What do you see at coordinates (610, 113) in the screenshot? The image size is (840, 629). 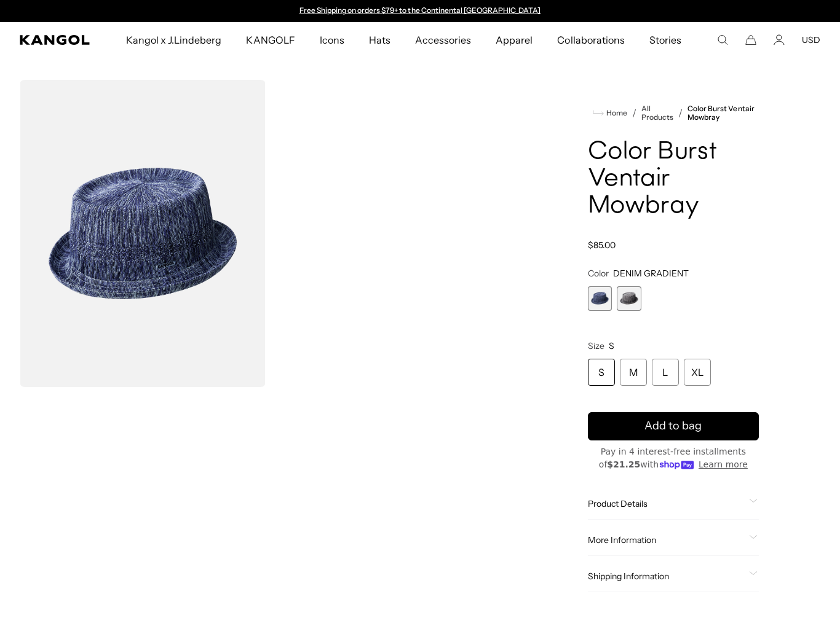 I see `a: Home` at bounding box center [610, 113].